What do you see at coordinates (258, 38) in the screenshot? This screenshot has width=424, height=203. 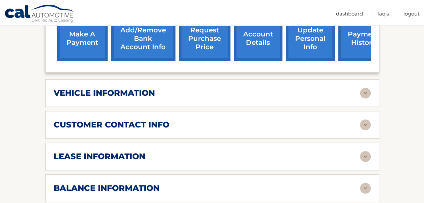 I see `a: account details` at bounding box center [258, 38].